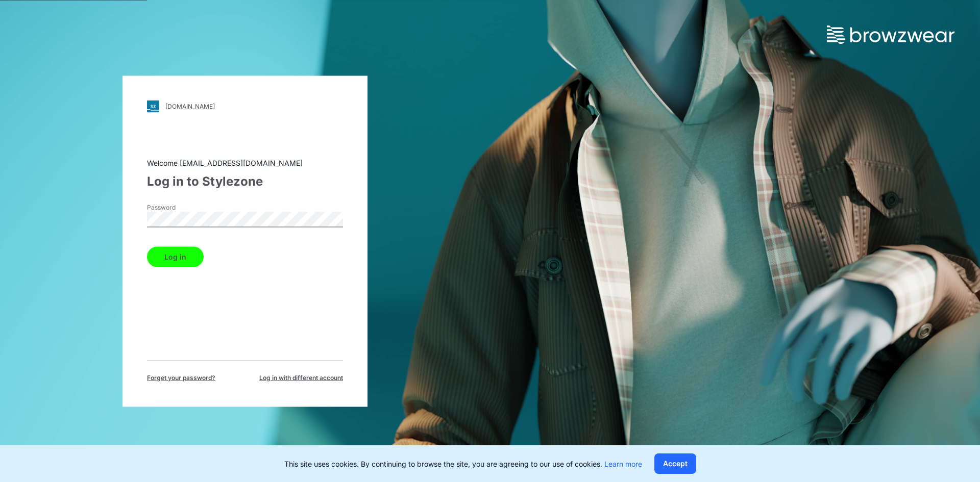 Image resolution: width=980 pixels, height=482 pixels. I want to click on span: Log in with different account, so click(301, 378).